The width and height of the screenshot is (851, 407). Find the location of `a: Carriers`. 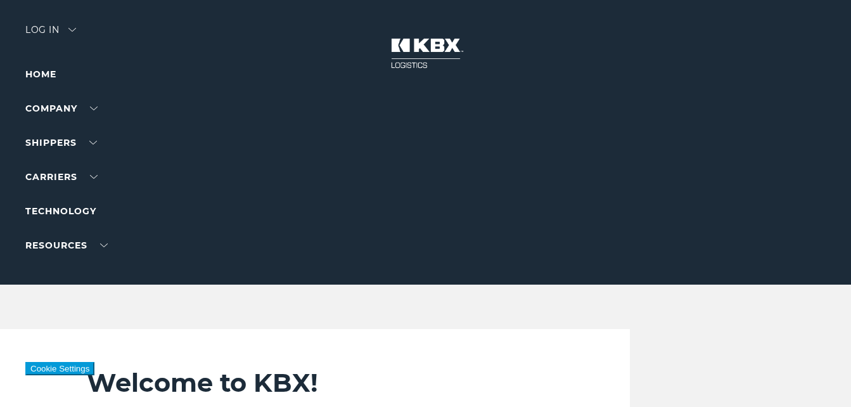

a: Carriers is located at coordinates (61, 177).